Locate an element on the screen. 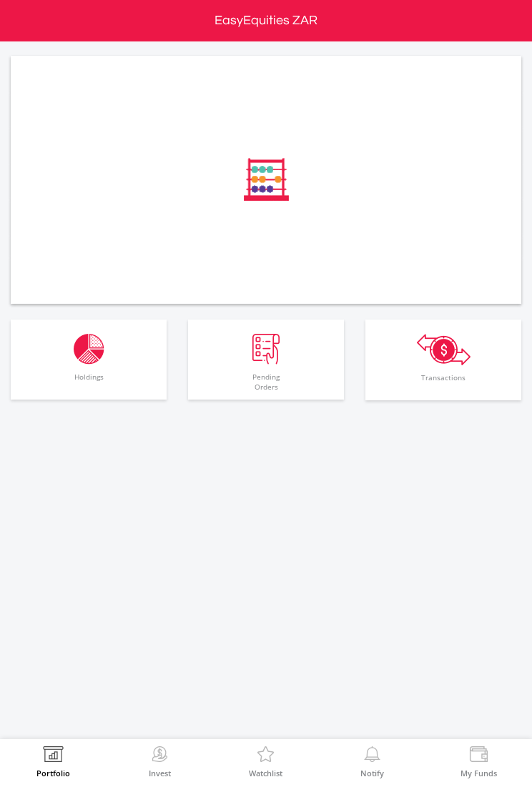  label: Portfolio is located at coordinates (53, 773).